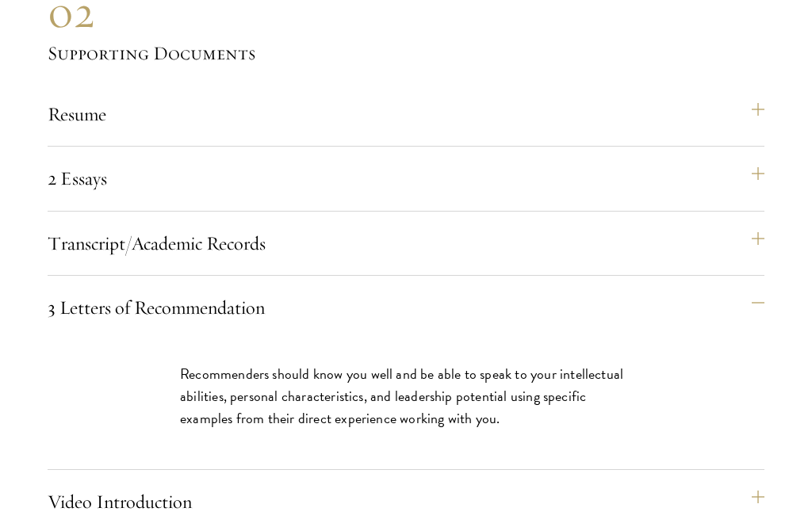 Image resolution: width=812 pixels, height=527 pixels. Describe the element at coordinates (406, 179) in the screenshot. I see `button: 2 Essays` at that location.